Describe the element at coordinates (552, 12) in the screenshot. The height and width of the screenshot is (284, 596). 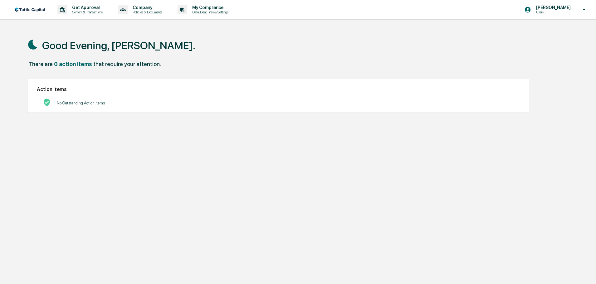
I see `p: Users` at that location.